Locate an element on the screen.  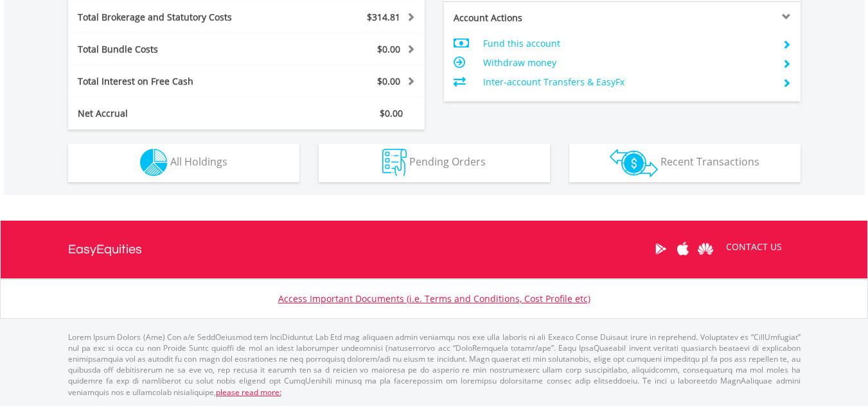
button: All Holdings is located at coordinates (184, 163).